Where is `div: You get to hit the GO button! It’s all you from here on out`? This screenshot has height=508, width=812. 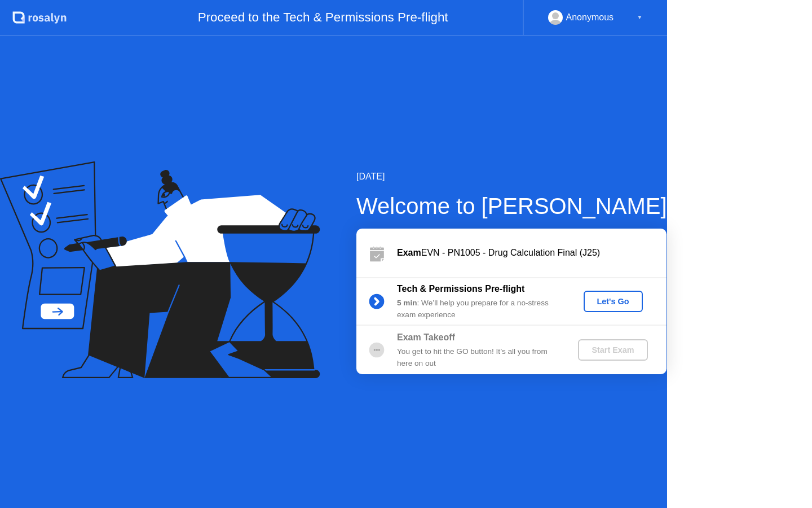
div: You get to hit the GO button! It’s all you from here on out is located at coordinates (479, 358).